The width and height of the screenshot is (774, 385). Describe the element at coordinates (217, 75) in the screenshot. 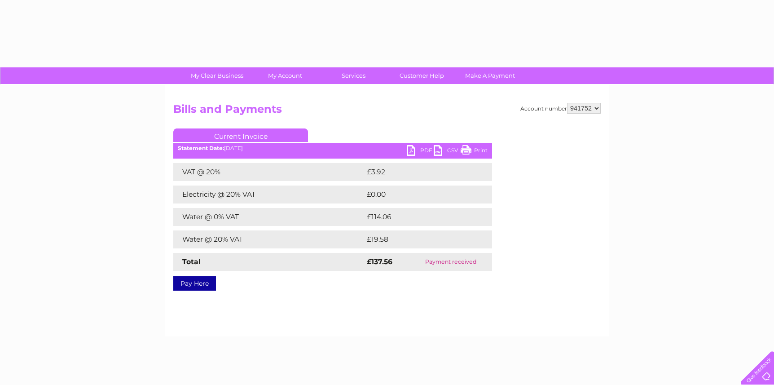

I see `a: My Clear Business` at that location.